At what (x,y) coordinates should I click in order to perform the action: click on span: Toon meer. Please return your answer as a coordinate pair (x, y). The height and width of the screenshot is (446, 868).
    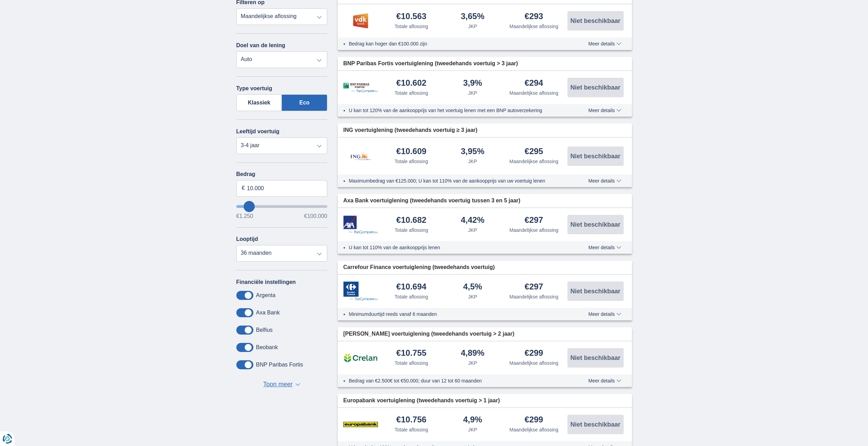
    Looking at the image, I should click on (277, 385).